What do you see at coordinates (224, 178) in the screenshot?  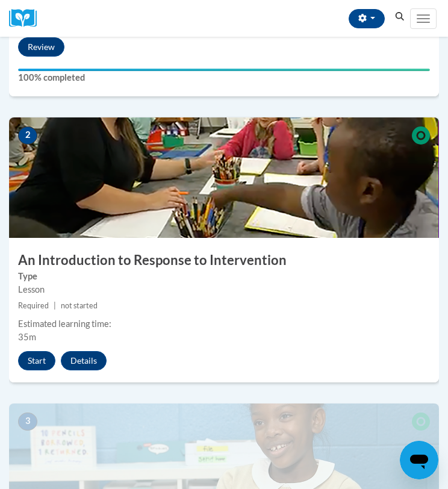 I see `img: Course Image` at bounding box center [224, 178].